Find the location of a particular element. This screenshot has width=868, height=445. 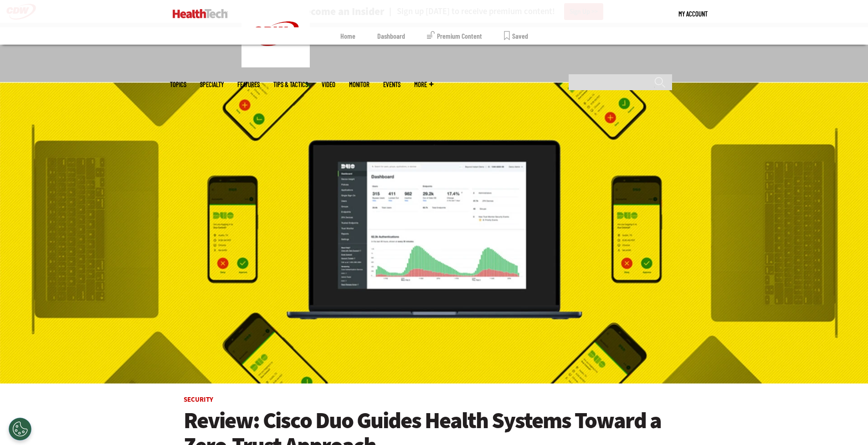

a: Tips & Tactics is located at coordinates (291, 85).